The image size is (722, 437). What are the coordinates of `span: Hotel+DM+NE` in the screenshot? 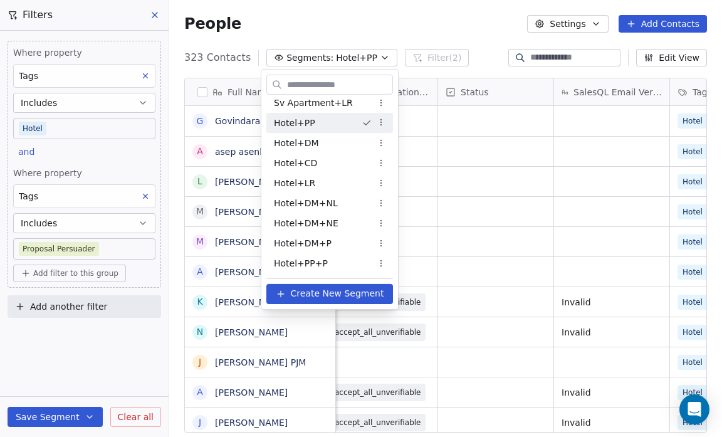 It's located at (306, 222).